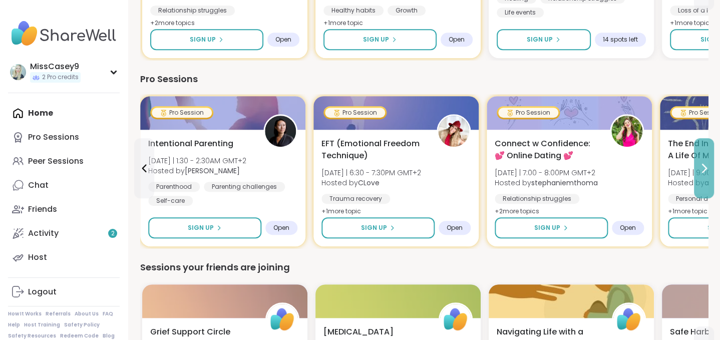 This screenshot has width=720, height=340. What do you see at coordinates (565, 183) in the screenshot?
I see `b: stephaniemthoma` at bounding box center [565, 183].